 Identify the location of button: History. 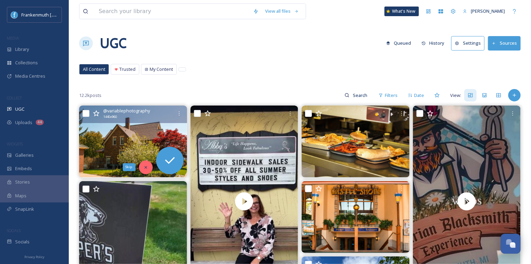
(433, 43).